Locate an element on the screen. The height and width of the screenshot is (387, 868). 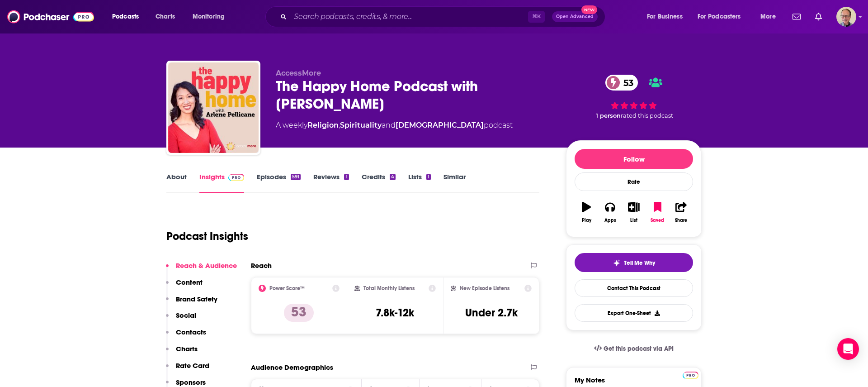
div: List is located at coordinates (634, 221).